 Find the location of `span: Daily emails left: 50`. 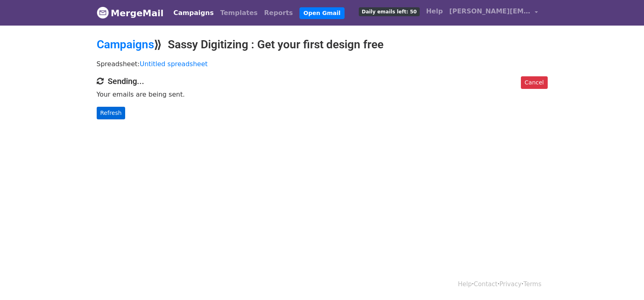

span: Daily emails left: 50 is located at coordinates (389, 12).